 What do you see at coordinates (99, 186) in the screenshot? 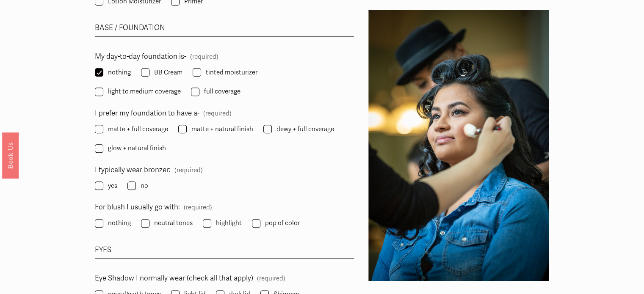
I see `input: yes` at bounding box center [99, 186].